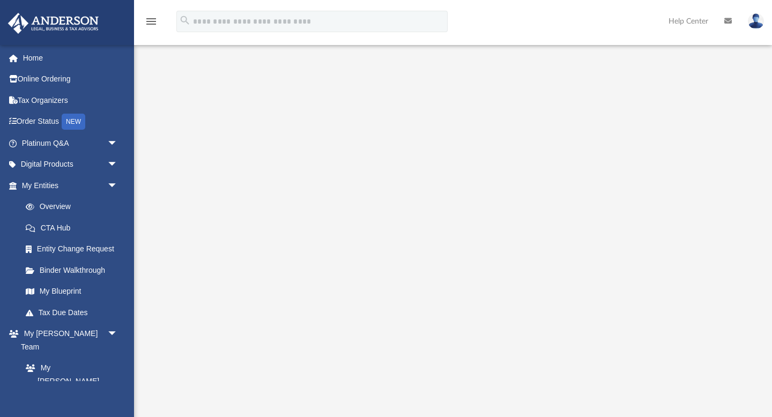  What do you see at coordinates (71, 186) in the screenshot?
I see `a: My Entitiesarrow_drop_down` at bounding box center [71, 186].